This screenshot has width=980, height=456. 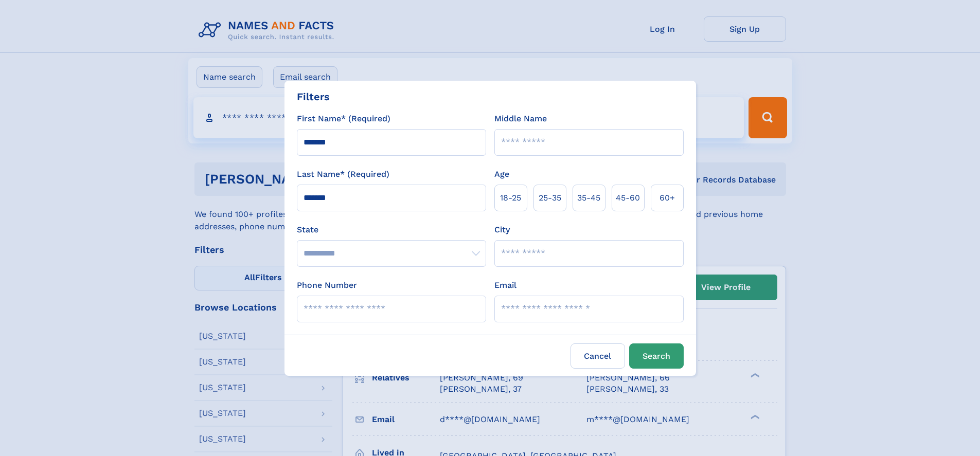 What do you see at coordinates (326, 285) in the screenshot?
I see `label: Phone Number` at bounding box center [326, 285].